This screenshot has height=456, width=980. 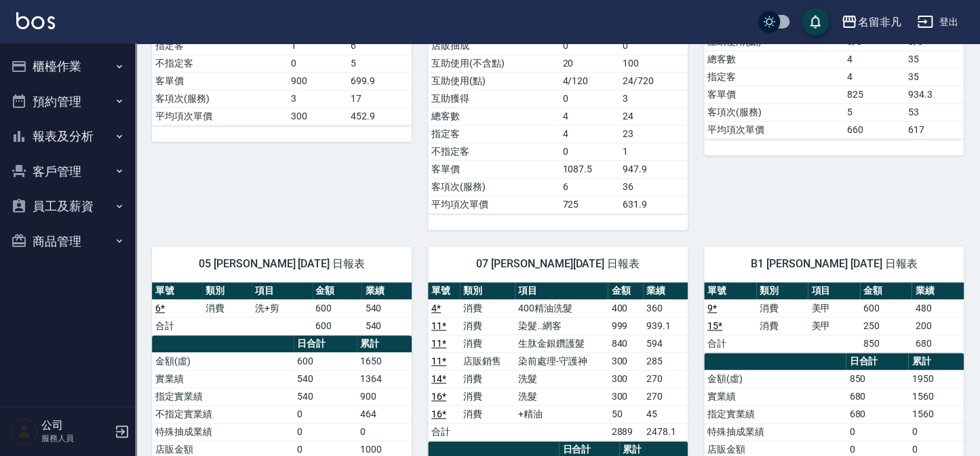 I want to click on td: 850, so click(x=886, y=343).